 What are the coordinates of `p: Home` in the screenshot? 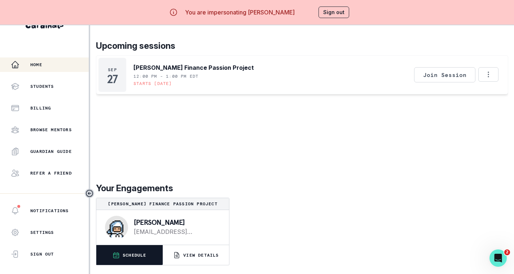 It's located at (36, 65).